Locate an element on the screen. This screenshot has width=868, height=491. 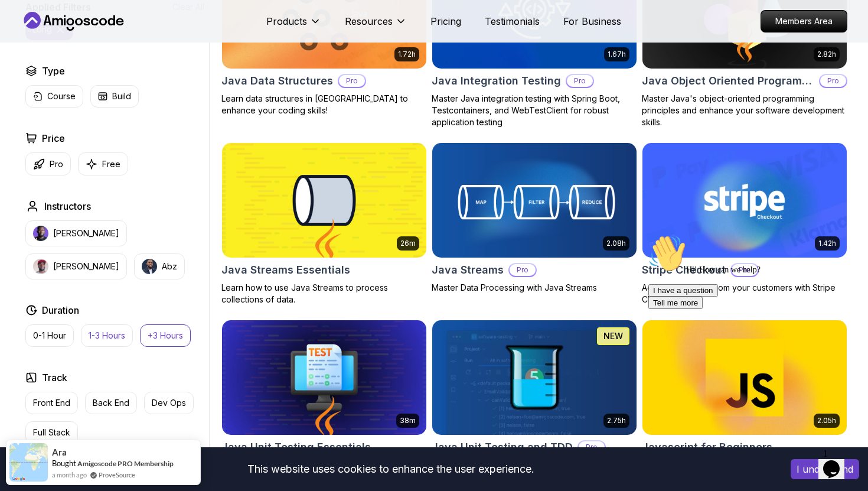
button: Course is located at coordinates (54, 96).